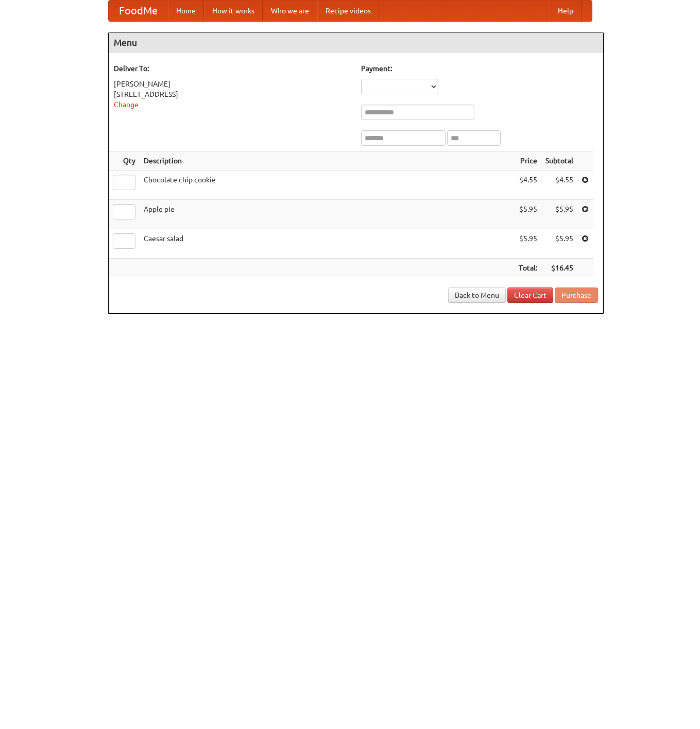 The height and width of the screenshot is (729, 700). I want to click on h5: Deliver To:, so click(232, 68).